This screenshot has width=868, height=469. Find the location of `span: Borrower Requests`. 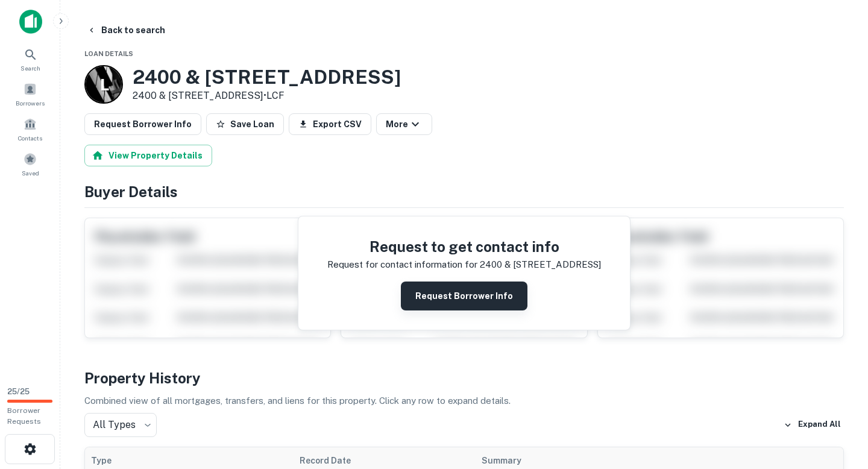

span: Borrower Requests is located at coordinates (24, 416).